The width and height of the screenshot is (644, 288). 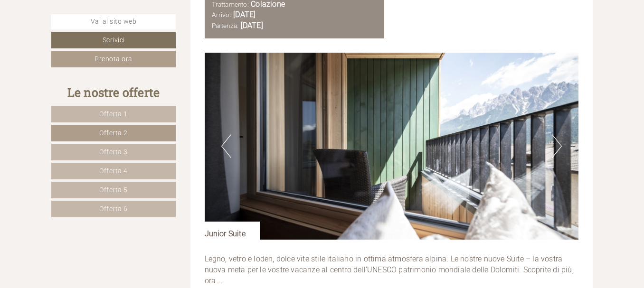 What do you see at coordinates (557, 146) in the screenshot?
I see `button: Next` at bounding box center [557, 146].